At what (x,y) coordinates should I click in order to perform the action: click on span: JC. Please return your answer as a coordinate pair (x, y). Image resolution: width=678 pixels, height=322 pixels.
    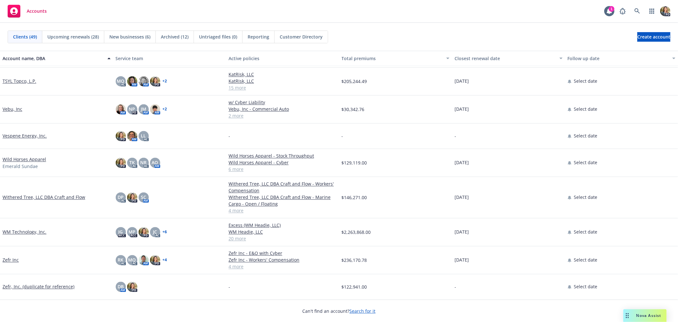
    Looking at the image, I should click on (155, 232).